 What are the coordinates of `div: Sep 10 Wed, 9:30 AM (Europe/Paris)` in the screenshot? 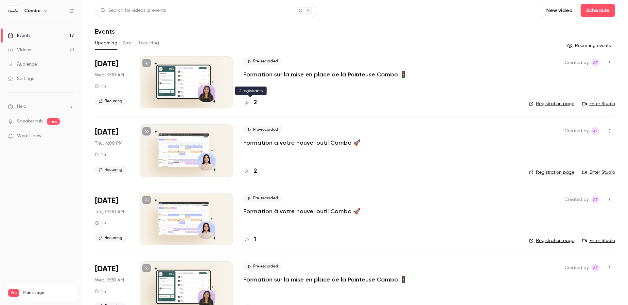 It's located at (112, 82).